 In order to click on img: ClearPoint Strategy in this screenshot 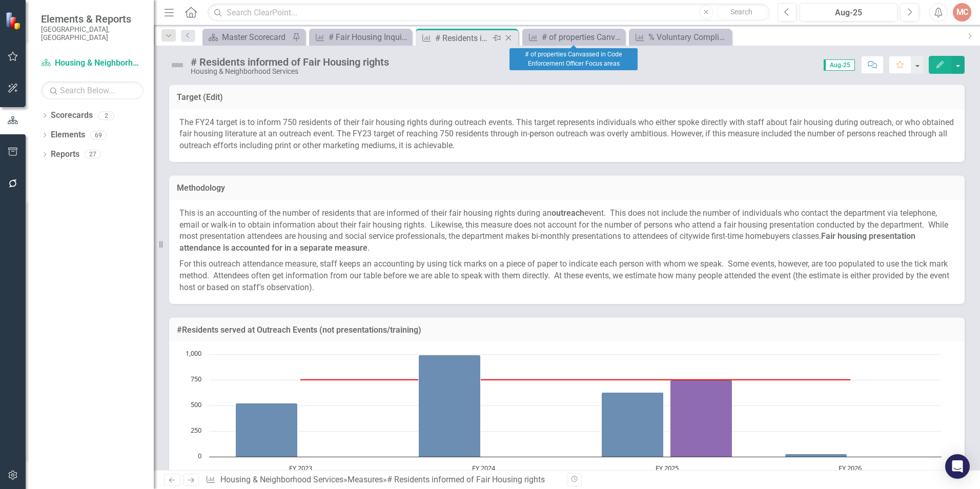, I will do `click(13, 20)`.